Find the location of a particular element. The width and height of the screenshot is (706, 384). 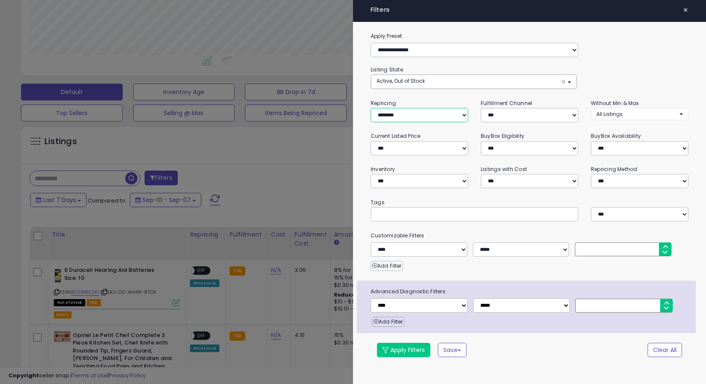

small: Tags is located at coordinates (530, 203).